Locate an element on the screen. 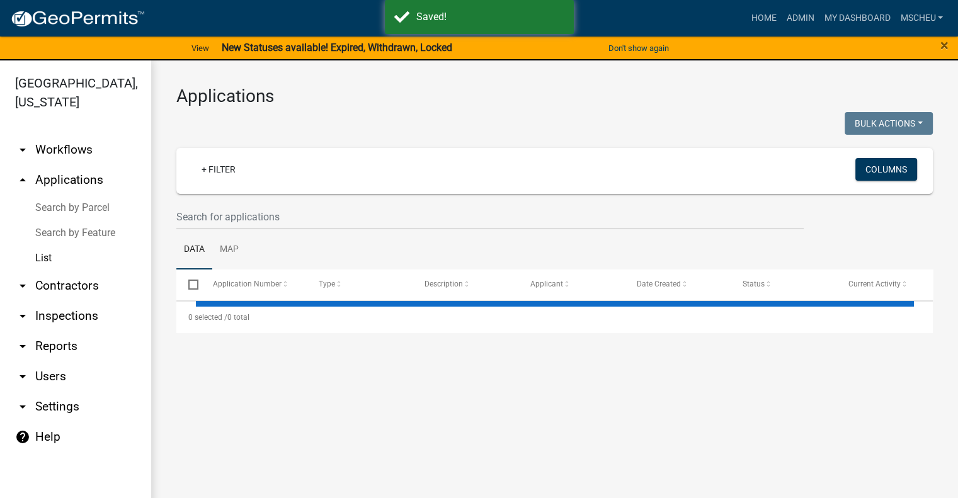 This screenshot has width=958, height=498. div: 0 total is located at coordinates (554, 317).